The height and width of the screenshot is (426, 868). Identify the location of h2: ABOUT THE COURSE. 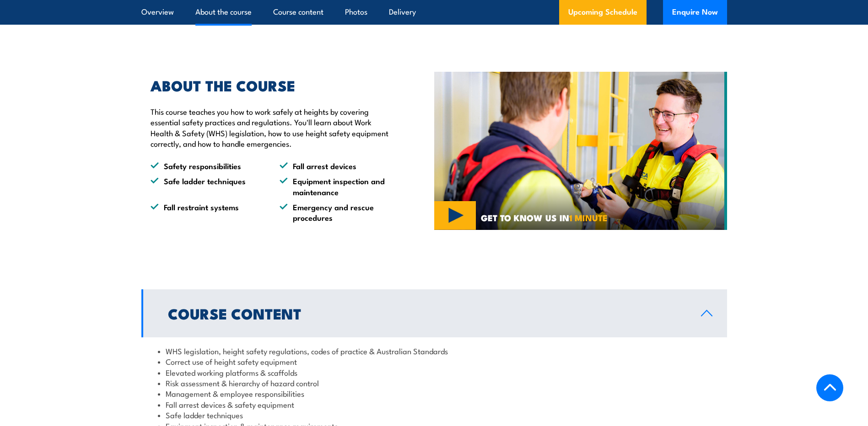
(271, 85).